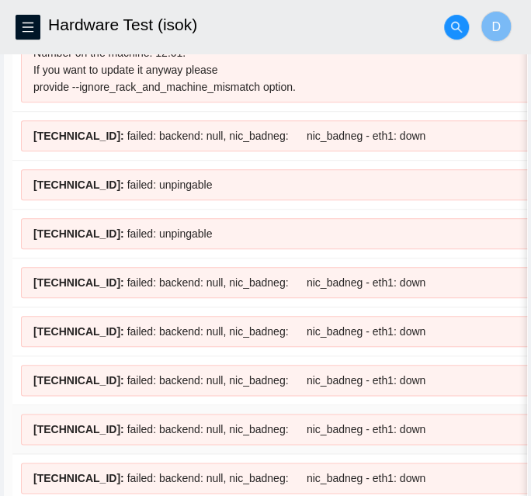  What do you see at coordinates (28, 27) in the screenshot?
I see `span: menu` at bounding box center [28, 27].